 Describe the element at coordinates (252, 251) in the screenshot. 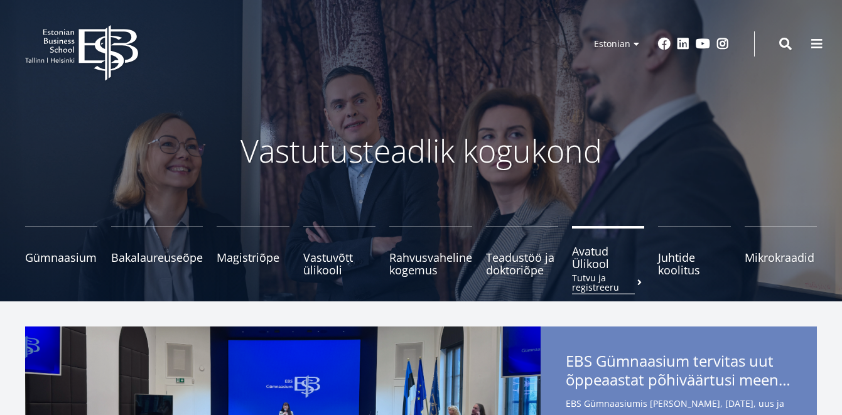

I see `a: Magistriõpe` at that location.